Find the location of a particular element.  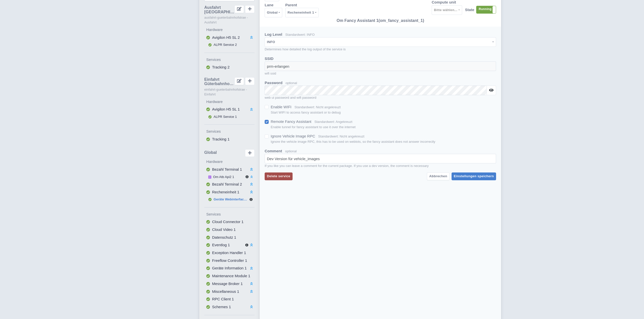

span: Om Fancy Assistant 1 is located at coordinates (358, 21).